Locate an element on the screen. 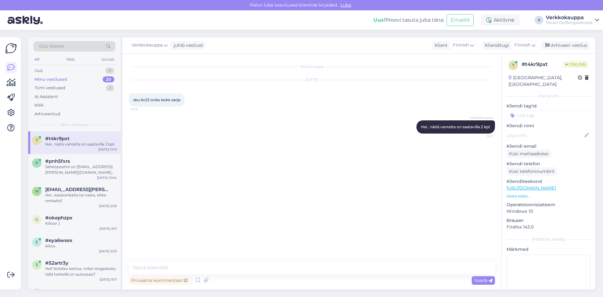  div: Minu vestlused is located at coordinates (51, 79).